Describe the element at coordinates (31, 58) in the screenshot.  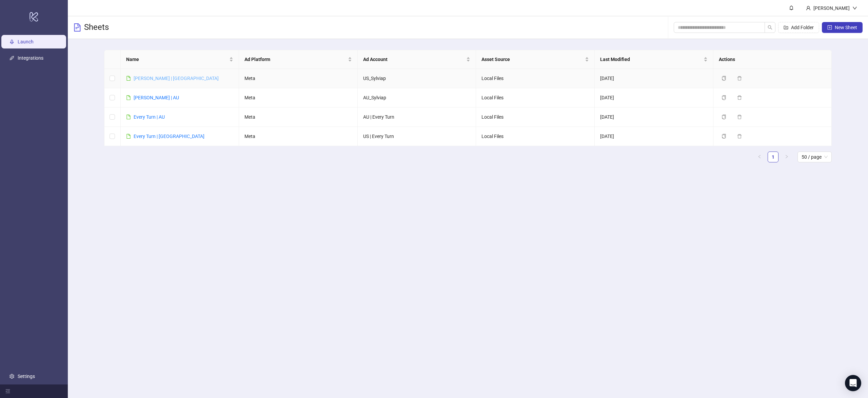
I see `a: Integrations` at that location.